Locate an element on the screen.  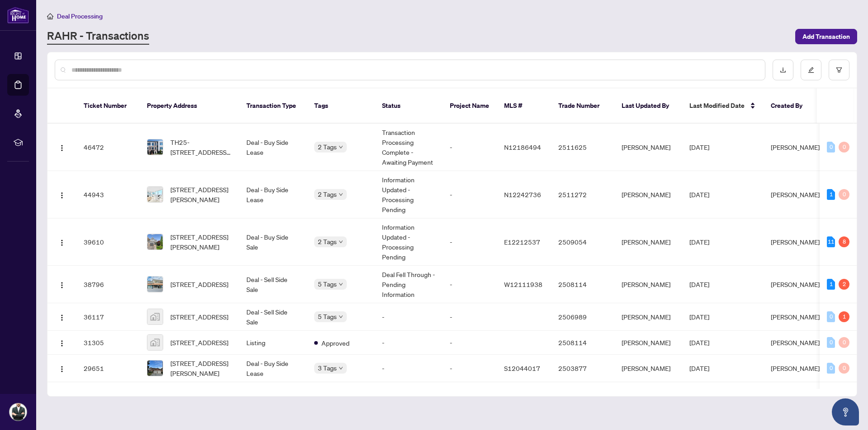
td: 2506989 is located at coordinates (583, 317).